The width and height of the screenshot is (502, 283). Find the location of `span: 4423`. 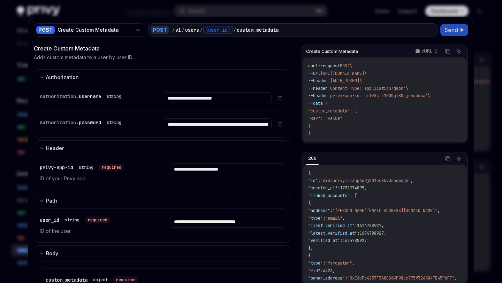

span: 4423 is located at coordinates (328, 271).